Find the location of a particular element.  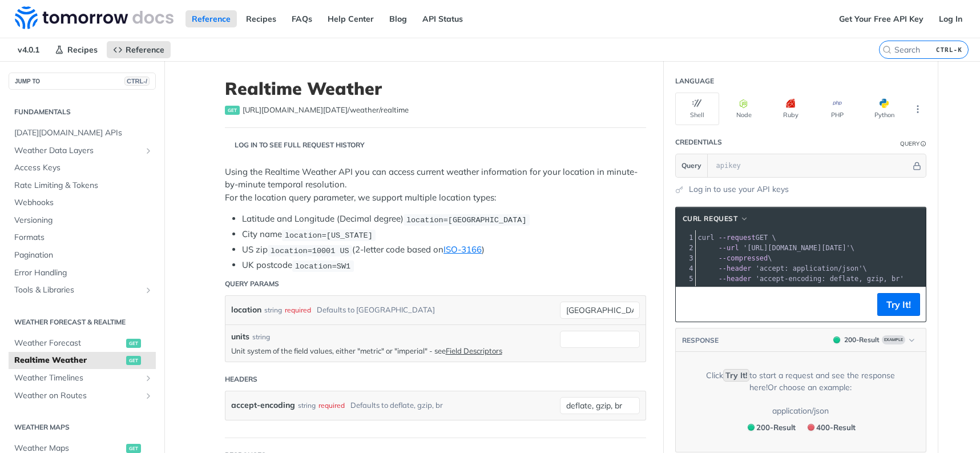

button: 400400-Result is located at coordinates (830, 427).